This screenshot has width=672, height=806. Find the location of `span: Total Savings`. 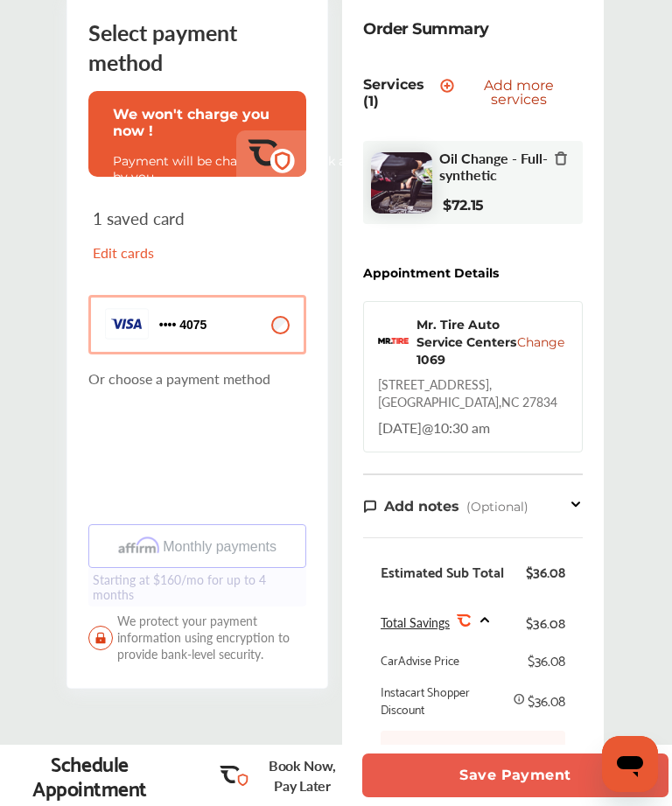

span: Total Savings is located at coordinates (415, 623).